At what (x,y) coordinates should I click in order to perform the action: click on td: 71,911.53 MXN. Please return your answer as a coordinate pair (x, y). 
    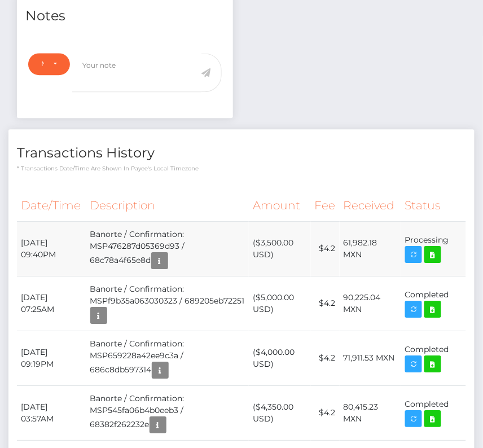
    Looking at the image, I should click on (370, 358).